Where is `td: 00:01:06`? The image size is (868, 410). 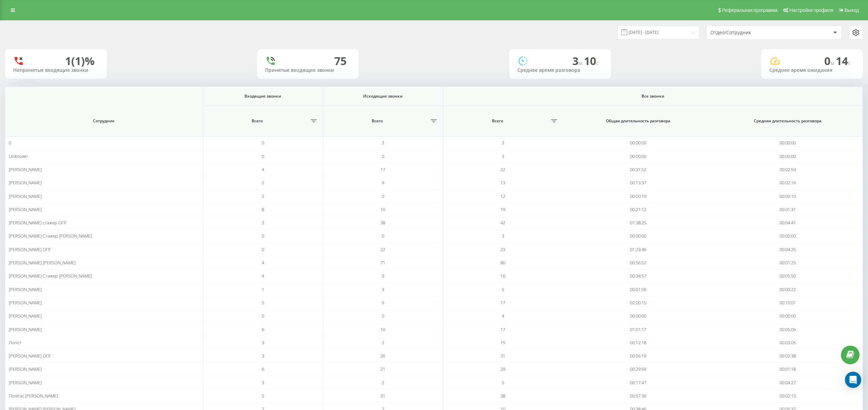 td: 00:01:06 is located at coordinates (638, 289).